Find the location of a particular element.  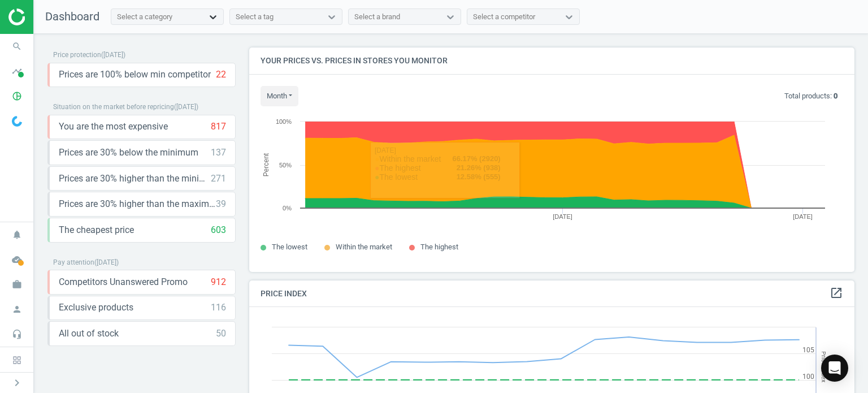

span: Within the market is located at coordinates (364, 247).